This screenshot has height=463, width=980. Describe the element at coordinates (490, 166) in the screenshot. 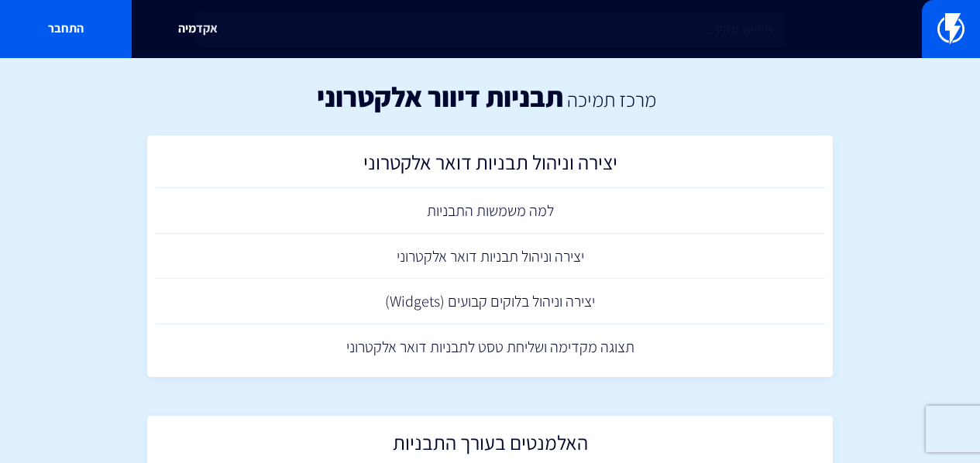

I see `h2: יצירה וניהול תבניות דואר אלקטרוני` at that location.